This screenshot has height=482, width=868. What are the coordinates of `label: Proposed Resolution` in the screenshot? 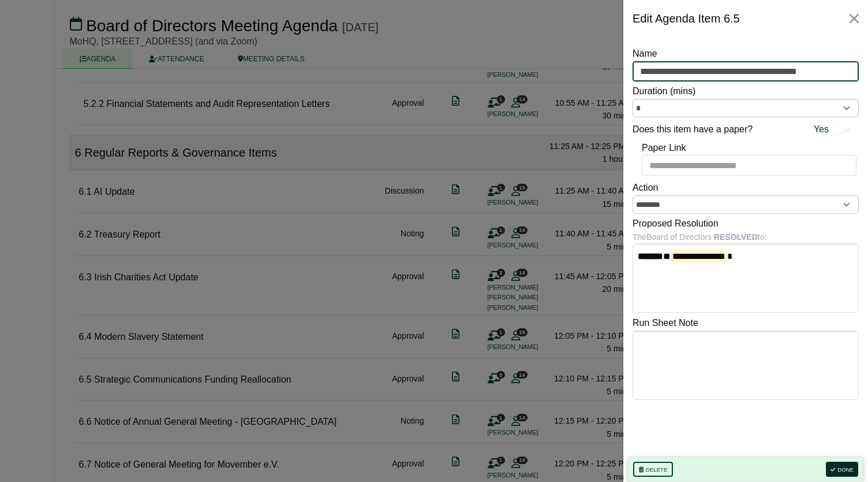 It's located at (675, 224).